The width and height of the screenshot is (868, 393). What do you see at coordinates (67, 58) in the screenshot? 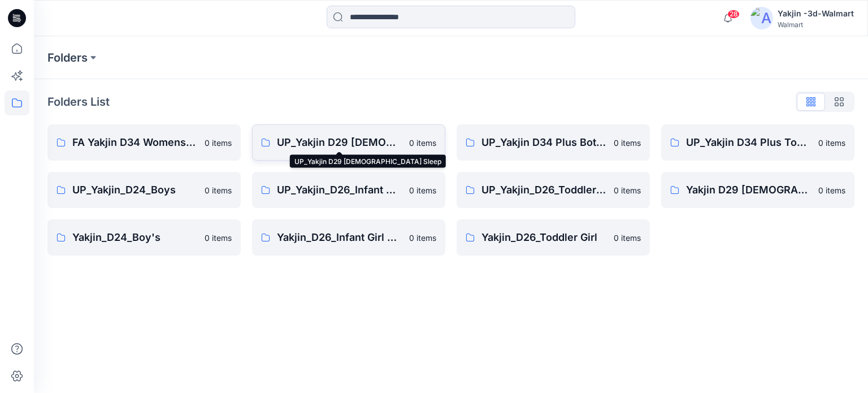
I see `a: Folders` at bounding box center [67, 58].